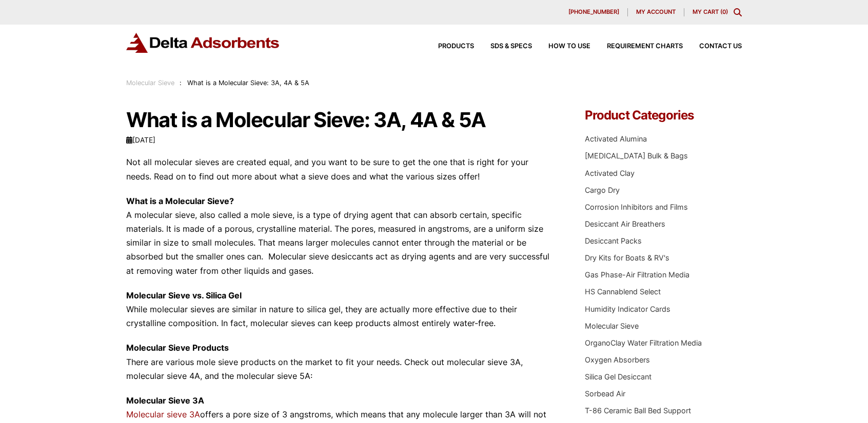  I want to click on p: A molecular sieve, also called a mole sieve, is a type of drying agent that can absorb certain, s..., so click(340, 236).